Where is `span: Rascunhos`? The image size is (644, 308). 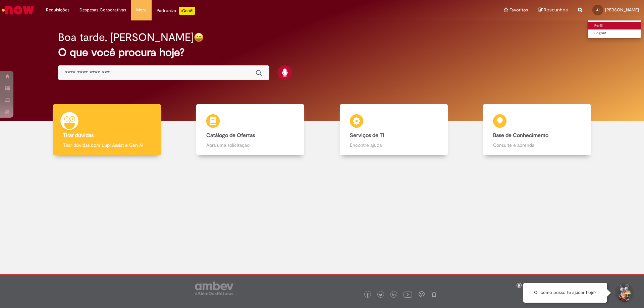 span: Rascunhos is located at coordinates (556, 10).